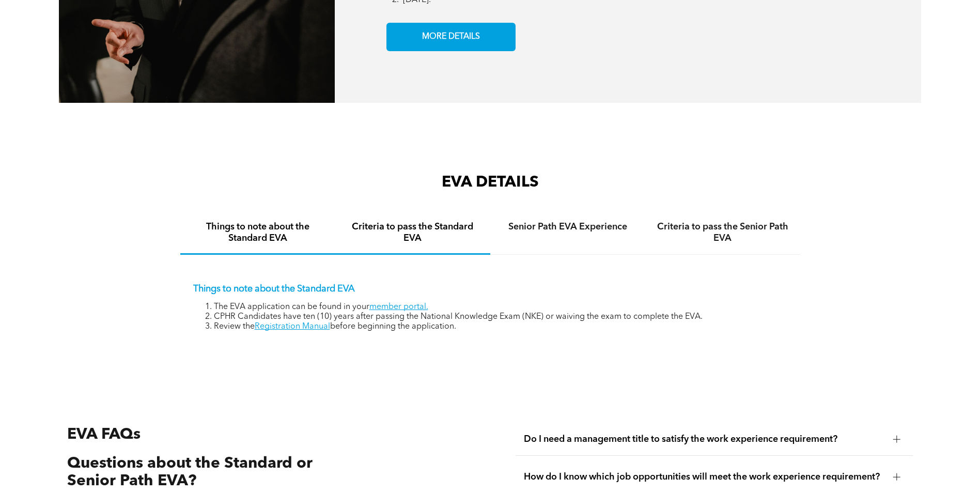  What do you see at coordinates (490, 289) in the screenshot?
I see `p: Things to note about the Standard EVA` at bounding box center [490, 289].